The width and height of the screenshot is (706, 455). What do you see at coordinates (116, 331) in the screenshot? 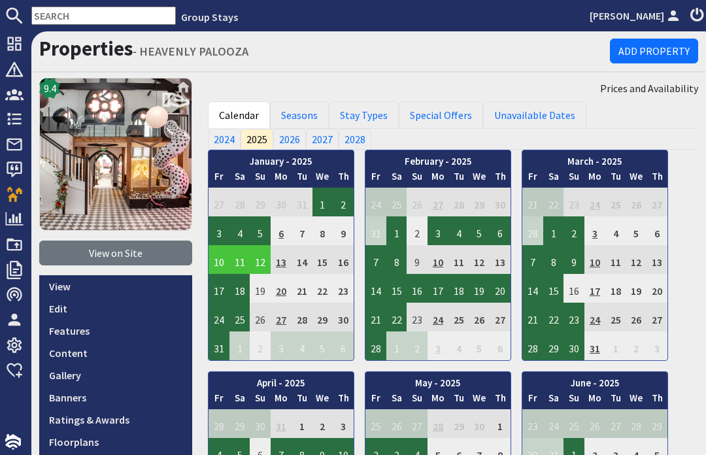
I see `a: Features` at bounding box center [116, 331].